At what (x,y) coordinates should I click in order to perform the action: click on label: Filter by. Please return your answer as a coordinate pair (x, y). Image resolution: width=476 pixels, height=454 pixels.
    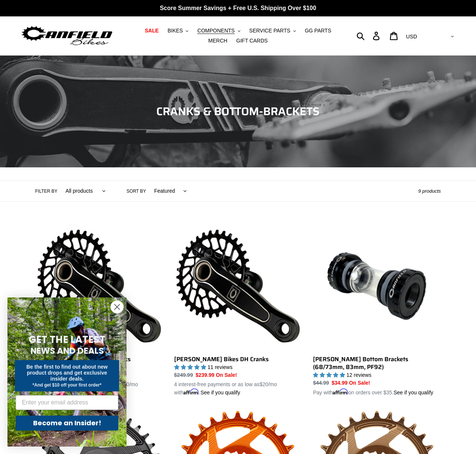
    Looking at the image, I should click on (46, 191).